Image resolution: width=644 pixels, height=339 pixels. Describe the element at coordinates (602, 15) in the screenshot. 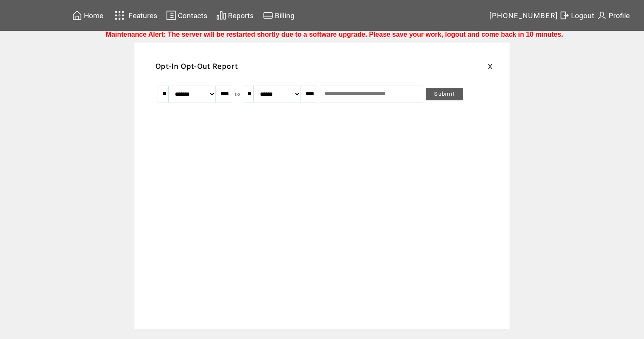

I see `img: profile.svg` at that location.